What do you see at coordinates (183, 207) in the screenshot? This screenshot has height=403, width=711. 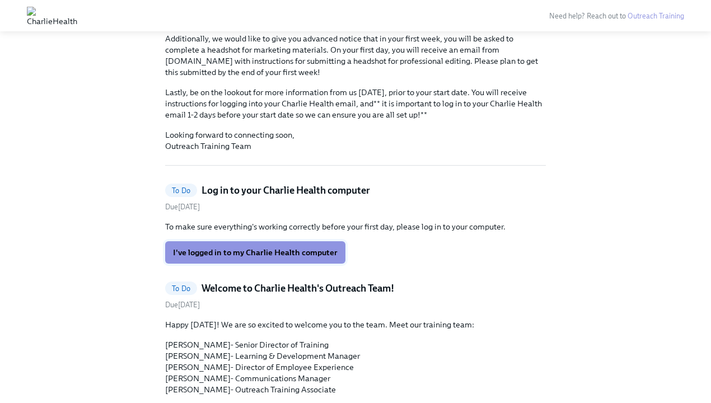 I see `span: Monday, September 8th 2025, 9:00 am` at bounding box center [183, 207].